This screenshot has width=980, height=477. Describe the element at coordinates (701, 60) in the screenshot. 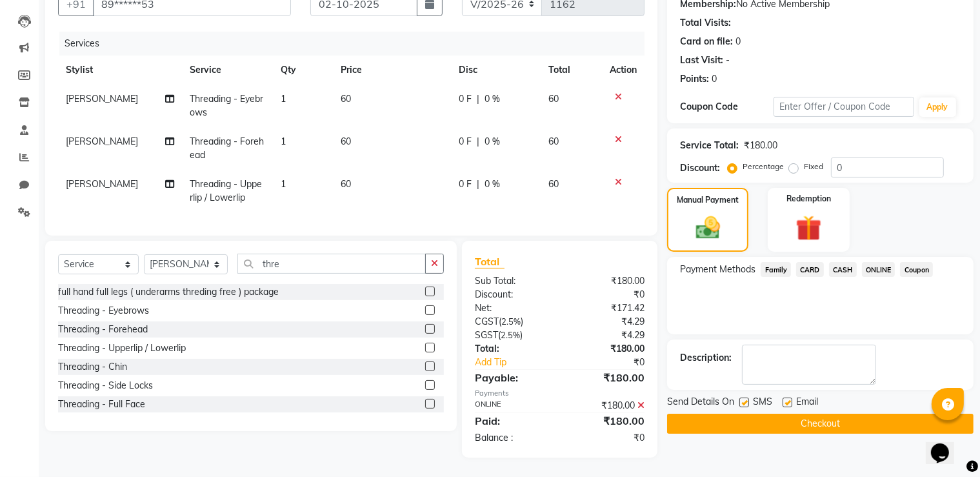

I see `div: Last Visit:` at that location.